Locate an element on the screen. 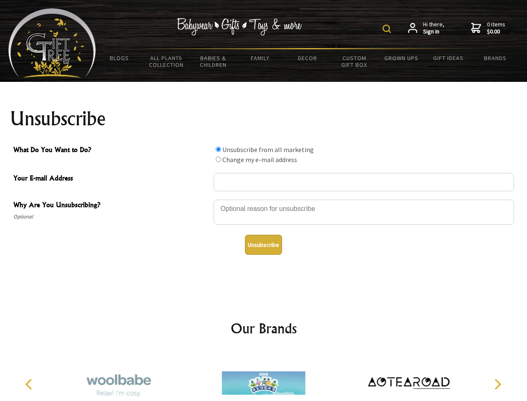  input: Your E-mail Address is located at coordinates (364, 182).